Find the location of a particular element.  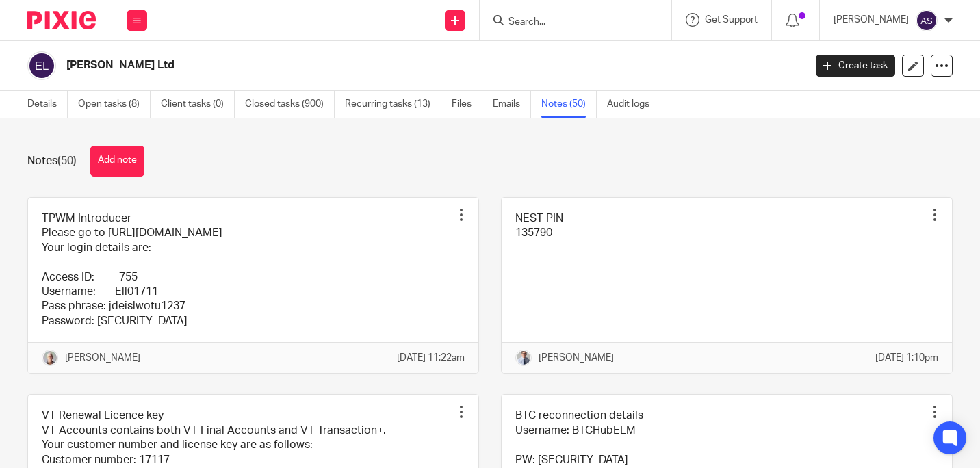

span: Get Support is located at coordinates (730, 20).